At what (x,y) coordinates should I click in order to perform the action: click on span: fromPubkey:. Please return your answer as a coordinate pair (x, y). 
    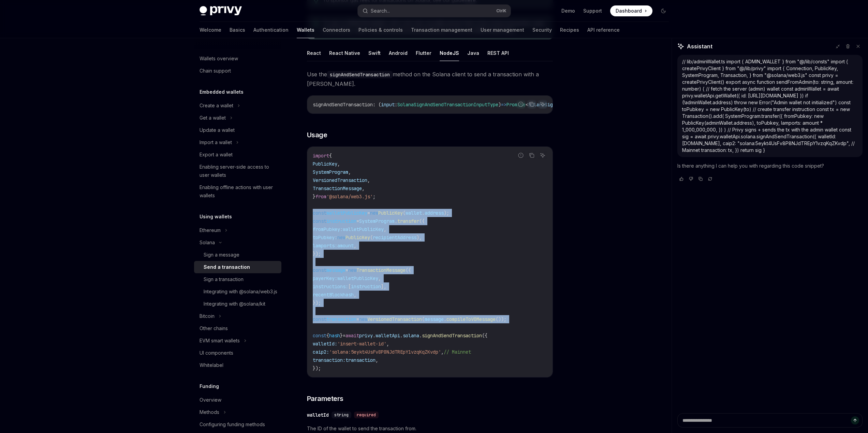
    Looking at the image, I should click on (328, 229).